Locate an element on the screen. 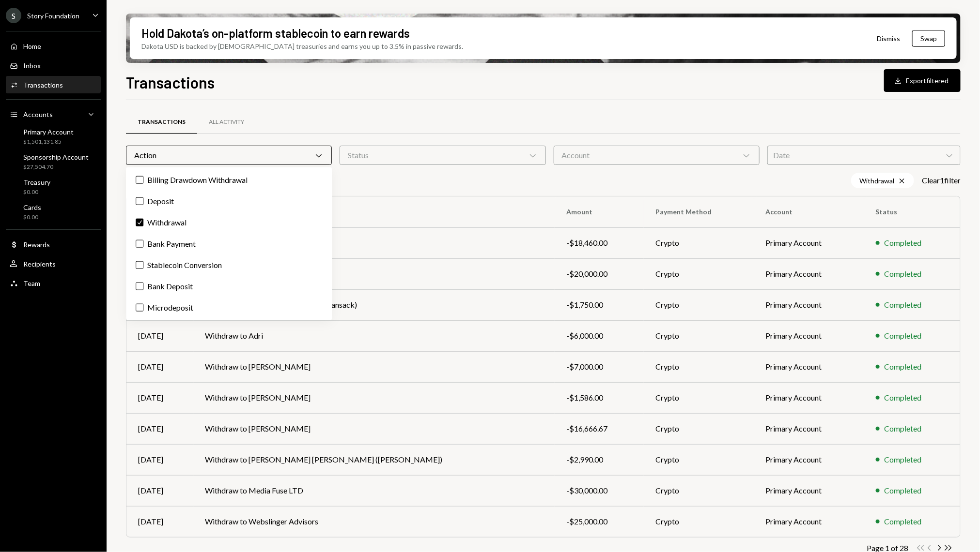 The height and width of the screenshot is (552, 980). div: Home is located at coordinates (32, 46).